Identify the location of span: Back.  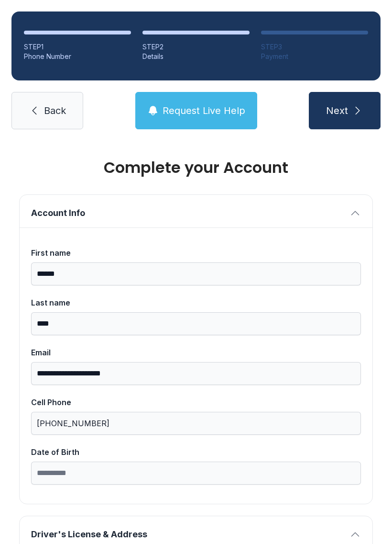
(55, 110).